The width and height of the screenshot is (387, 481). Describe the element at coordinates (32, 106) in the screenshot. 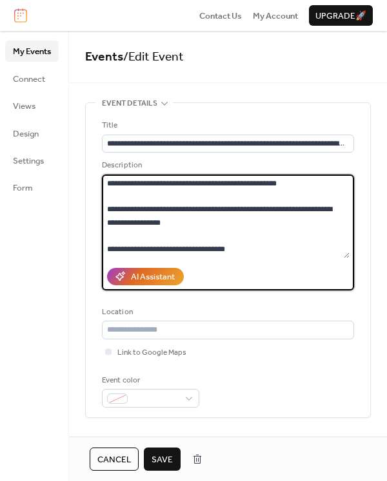

I see `a: Views` at that location.